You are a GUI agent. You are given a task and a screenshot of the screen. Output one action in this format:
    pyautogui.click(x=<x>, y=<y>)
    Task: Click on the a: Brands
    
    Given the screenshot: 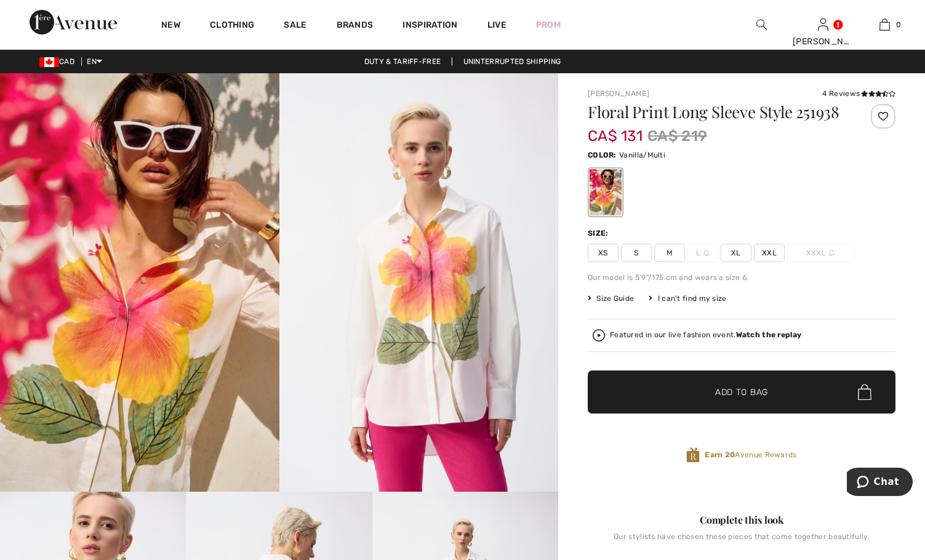 What is the action you would take?
    pyautogui.click(x=355, y=26)
    